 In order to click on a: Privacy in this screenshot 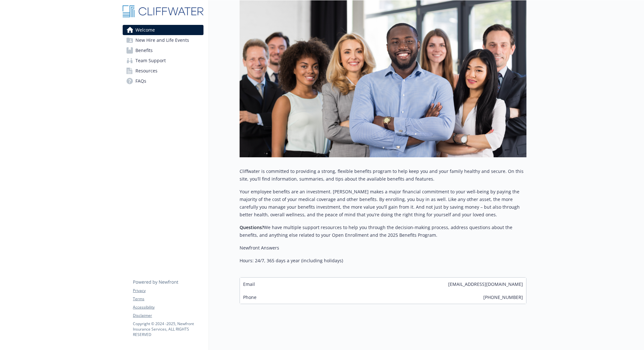, I will do `click(168, 291)`.